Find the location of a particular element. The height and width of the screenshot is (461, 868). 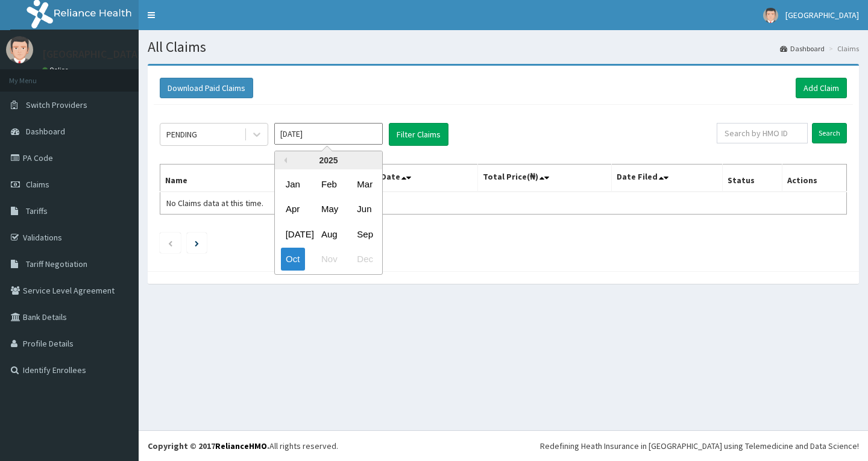

div: Choose July 2025 is located at coordinates (293, 233).